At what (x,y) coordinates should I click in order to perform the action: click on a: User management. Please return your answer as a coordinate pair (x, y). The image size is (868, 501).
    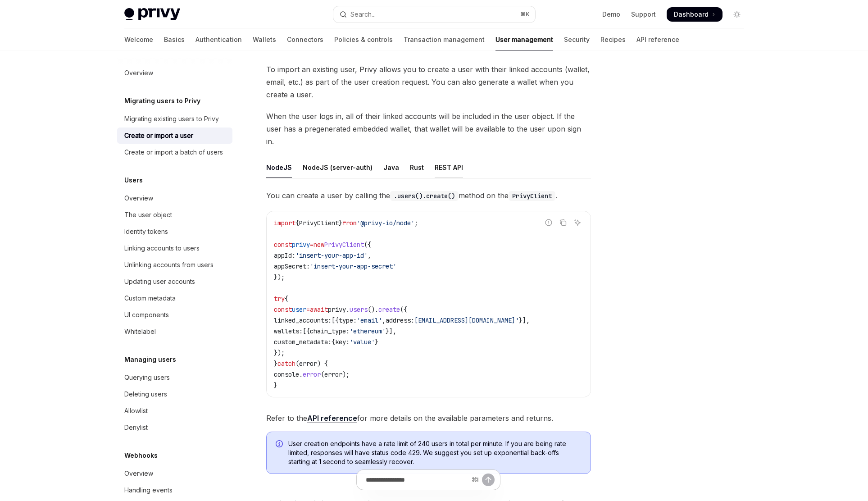
    Looking at the image, I should click on (525, 40).